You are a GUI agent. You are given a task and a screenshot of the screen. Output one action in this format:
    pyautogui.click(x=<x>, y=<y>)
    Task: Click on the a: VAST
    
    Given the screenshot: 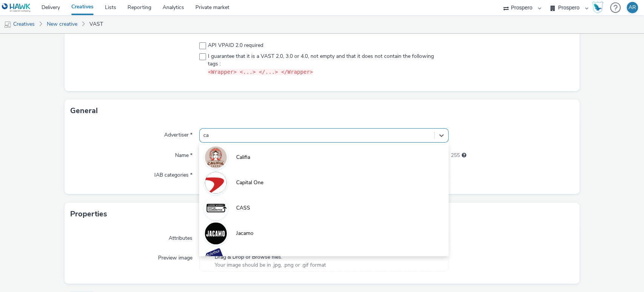 What is the action you would take?
    pyautogui.click(x=96, y=24)
    